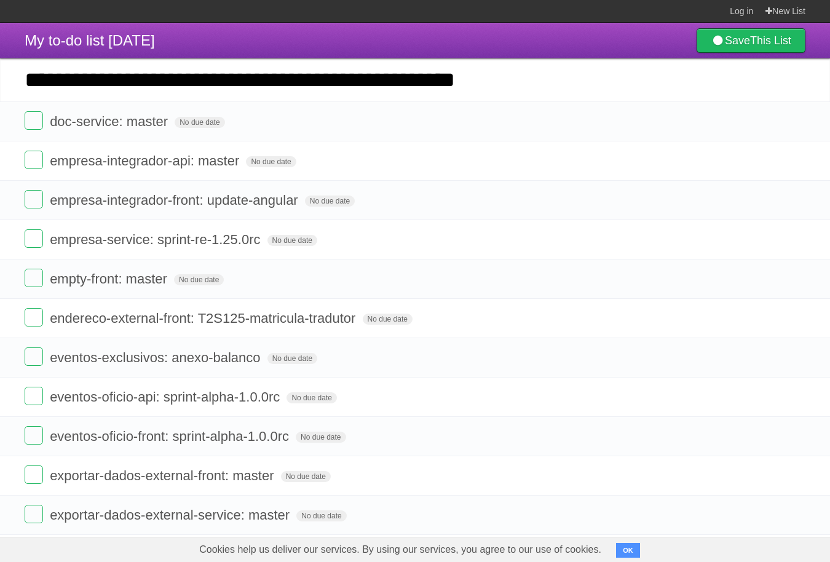 Image resolution: width=830 pixels, height=562 pixels. I want to click on span: Cookies help us deliver our services. By using our services, you agree to our use of cookies., so click(400, 550).